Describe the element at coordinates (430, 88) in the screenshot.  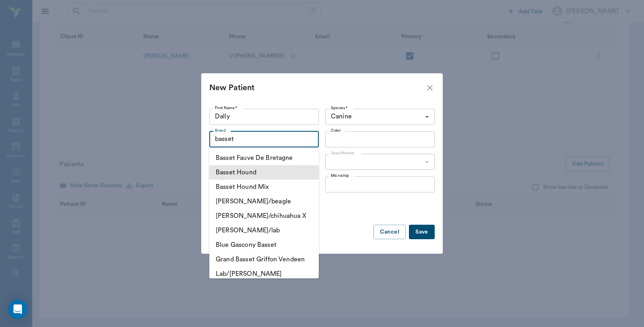
I see `button: close` at that location.